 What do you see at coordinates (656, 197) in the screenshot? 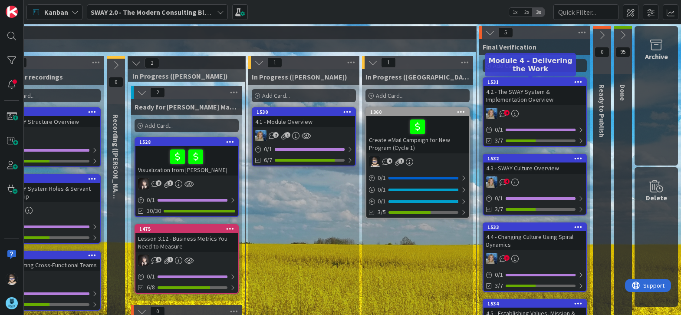
I see `div: Delete` at bounding box center [656, 197].